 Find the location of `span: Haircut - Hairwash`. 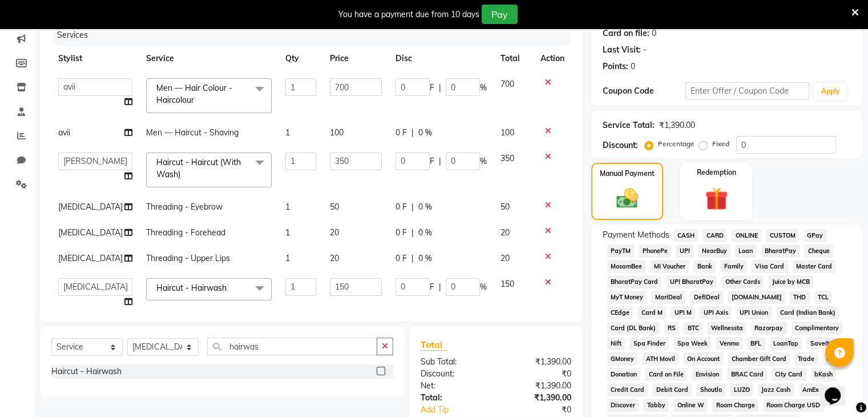

span: Haircut - Hairwash is located at coordinates (191, 288).